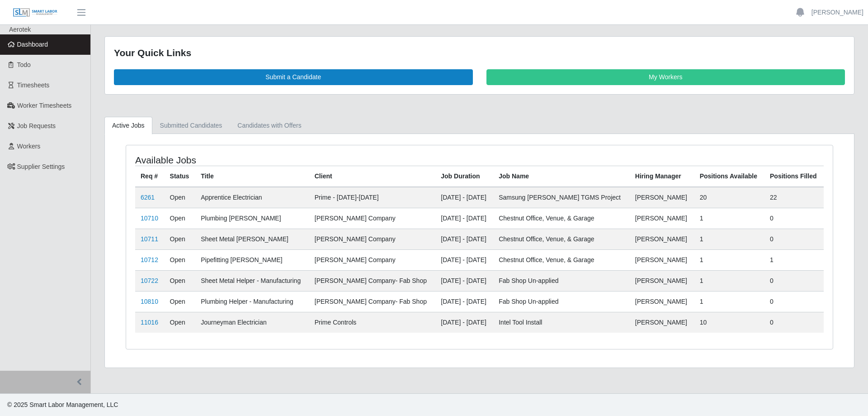  What do you see at coordinates (192, 126) in the screenshot?
I see `a: Submitted Candidates` at bounding box center [192, 126].